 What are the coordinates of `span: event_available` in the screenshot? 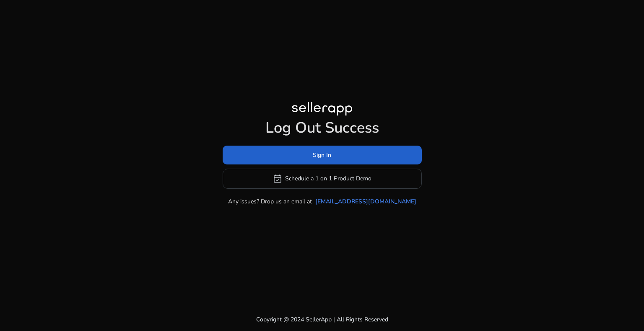 It's located at (278, 179).